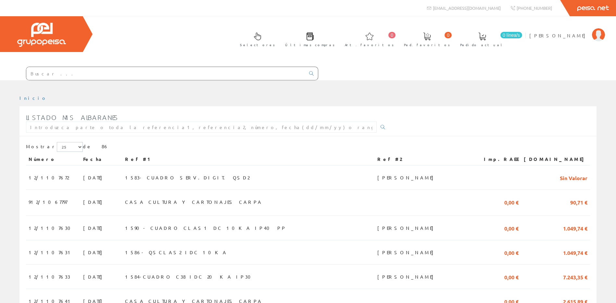  Describe the element at coordinates (176, 252) in the screenshot. I see `span: 1586- QSCLAS2 IDC 10KA` at that location.